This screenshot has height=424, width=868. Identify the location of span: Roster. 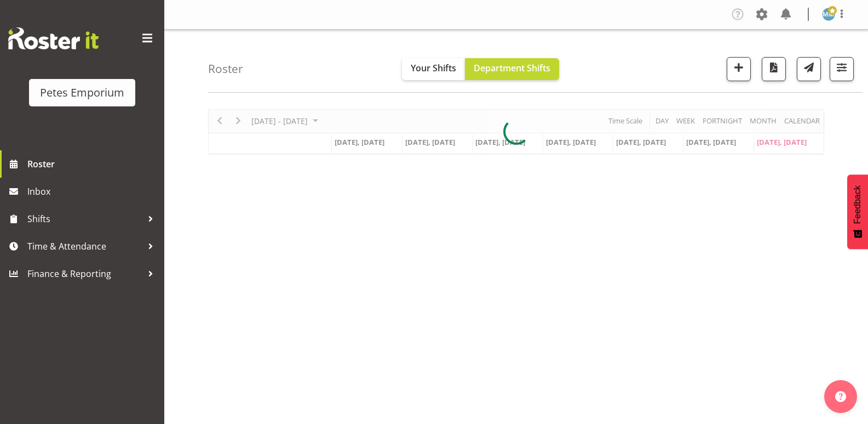
(94, 164).